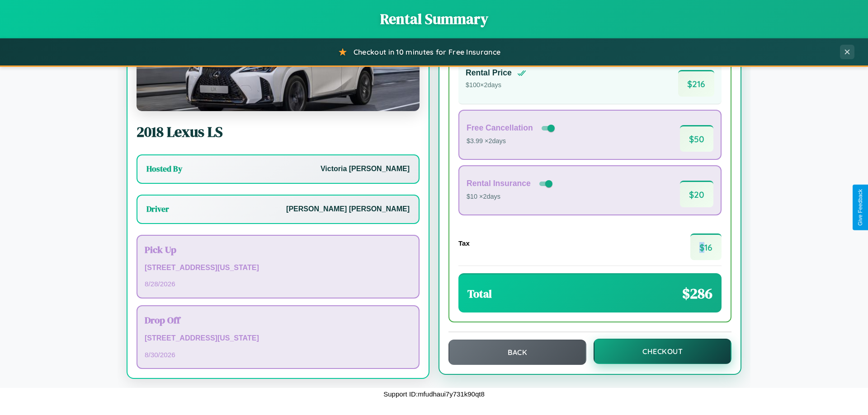 The height and width of the screenshot is (415, 868). Describe the element at coordinates (479, 293) in the screenshot. I see `h3: Total` at that location.